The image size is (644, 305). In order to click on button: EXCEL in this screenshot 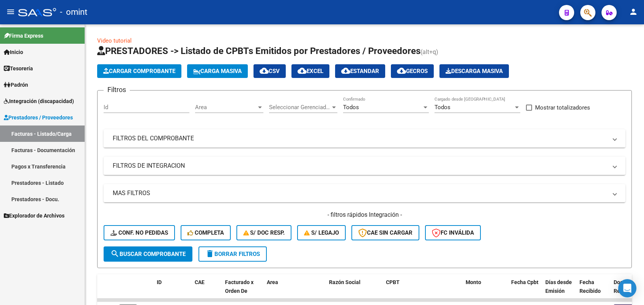, I will do `click(310, 71)`.